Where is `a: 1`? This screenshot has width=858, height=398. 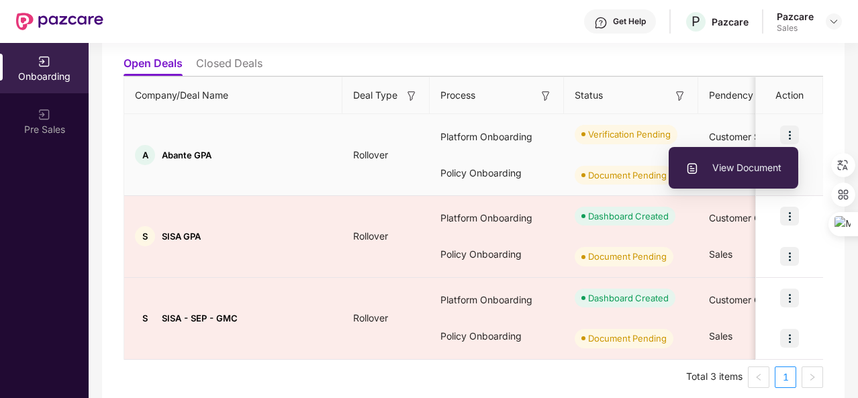
a: 1 is located at coordinates (785, 377).